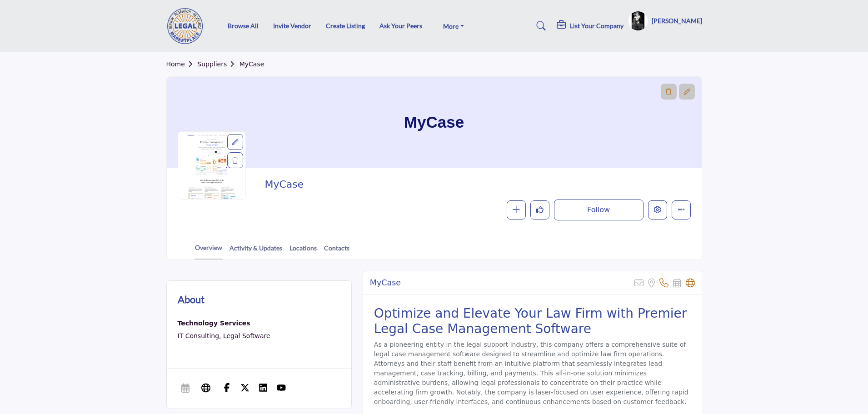 Image resolution: width=868 pixels, height=414 pixels. I want to click on p: As a pioneering entity in the legal support industry, this company offers a comprehensive suite o..., so click(532, 373).